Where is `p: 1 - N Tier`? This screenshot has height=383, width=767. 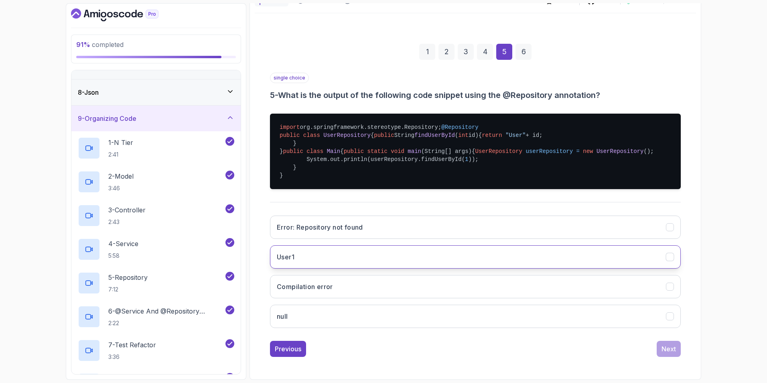 p: 1 - N Tier is located at coordinates (121, 142).